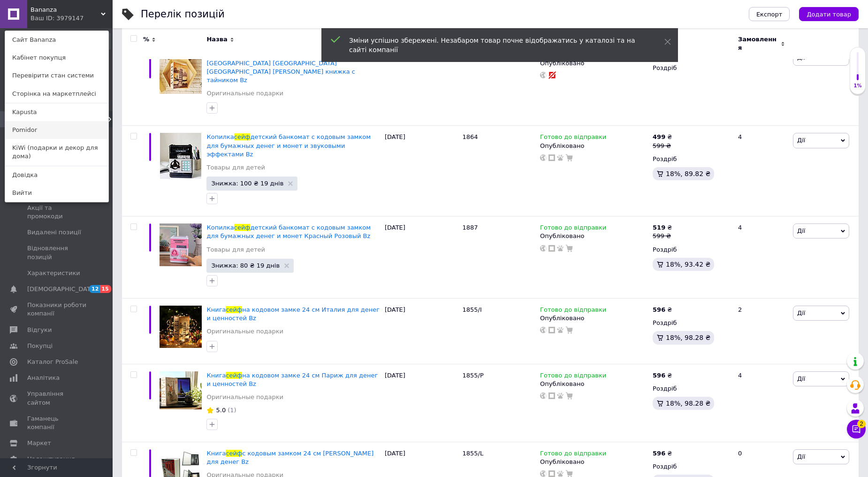  Describe the element at coordinates (94, 289) in the screenshot. I see `span: 12` at that location.